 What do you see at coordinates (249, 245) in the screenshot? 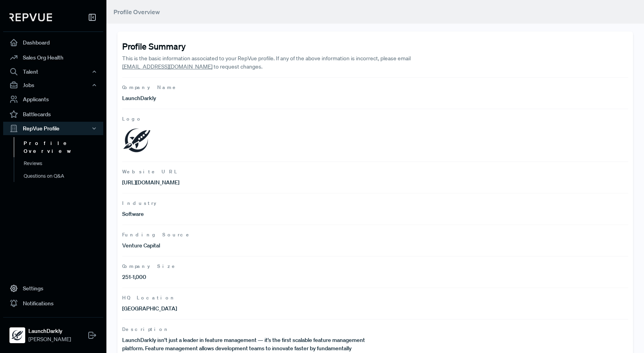
I see `p: Venture Capital` at bounding box center [249, 245].